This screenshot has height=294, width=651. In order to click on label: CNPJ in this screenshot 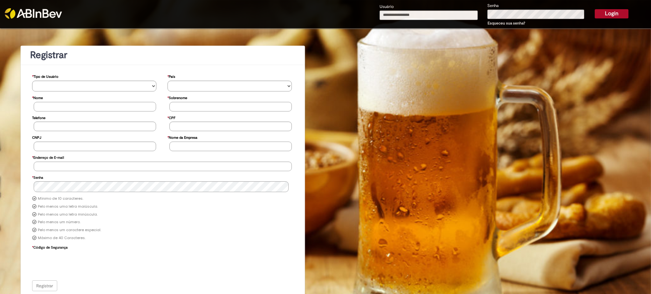, I will do `click(37, 137)`.